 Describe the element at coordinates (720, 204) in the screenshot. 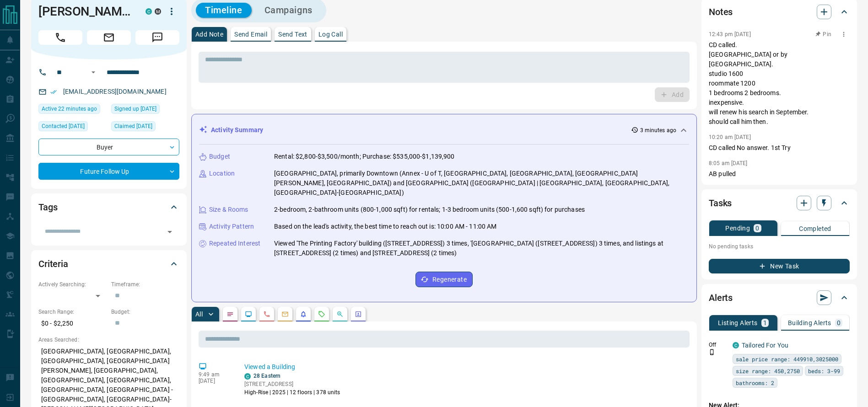

I see `h2: Tasks` at that location.